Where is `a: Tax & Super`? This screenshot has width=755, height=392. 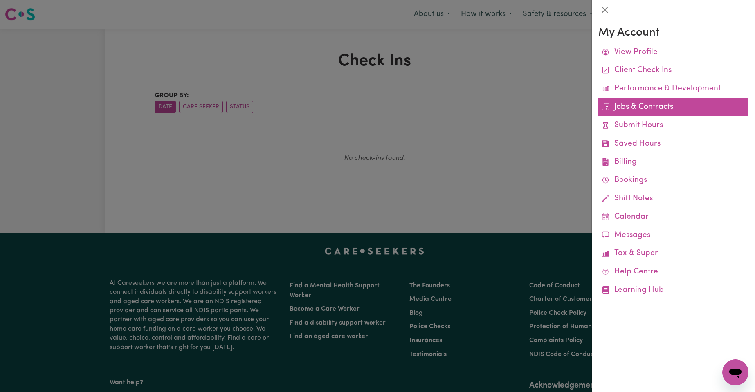 a: Tax & Super is located at coordinates (673, 254).